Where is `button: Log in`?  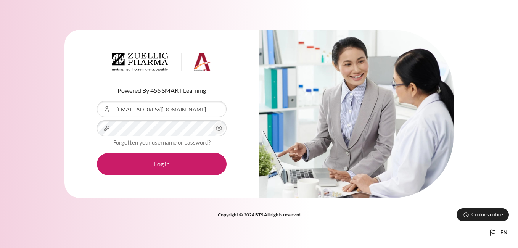 button: Log in is located at coordinates (162, 164).